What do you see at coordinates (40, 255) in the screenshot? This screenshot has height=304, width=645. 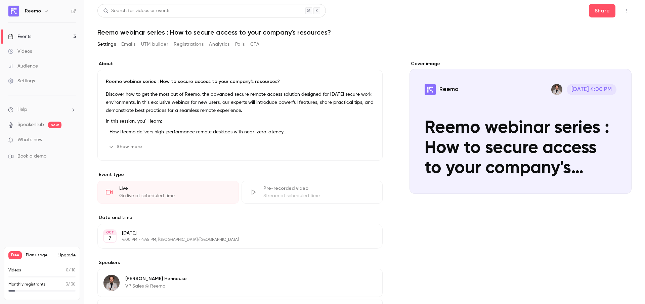 I see `span: Plan usage` at bounding box center [40, 255].